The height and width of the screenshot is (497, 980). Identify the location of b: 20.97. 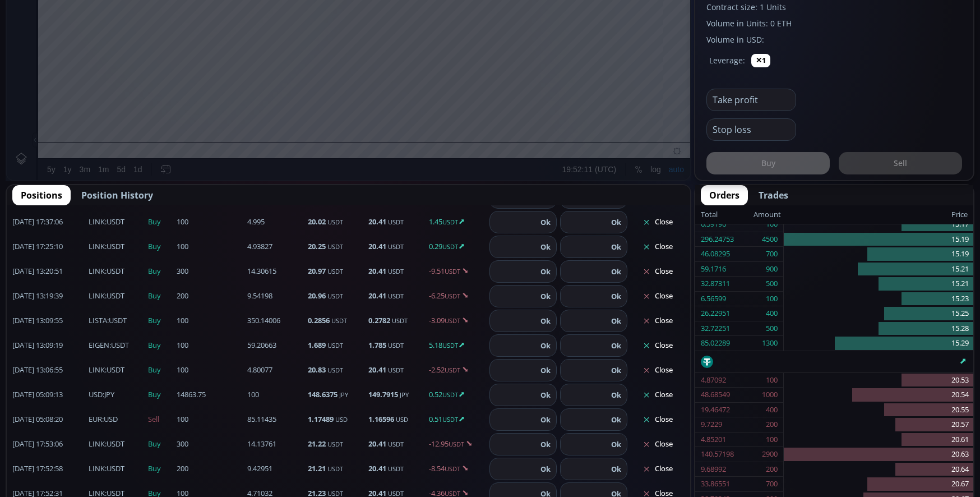
(317, 271).